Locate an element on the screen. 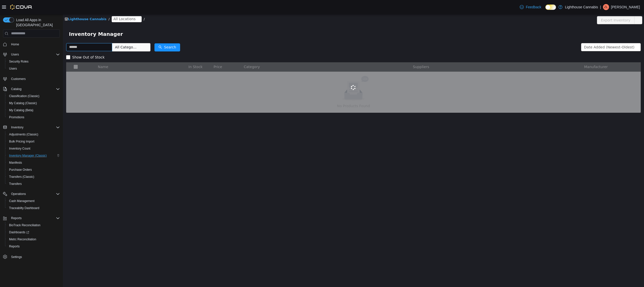 The width and height of the screenshot is (644, 287). button: Transfers (Classic) is located at coordinates (34, 177).